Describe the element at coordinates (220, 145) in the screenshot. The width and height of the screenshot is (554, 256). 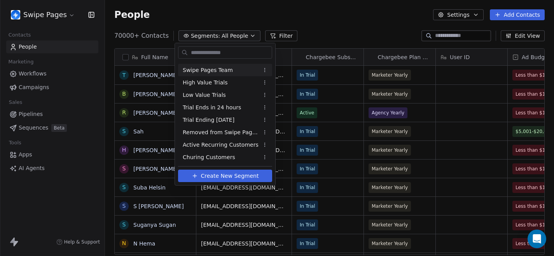
I see `span: Active Recurring Customers` at that location.